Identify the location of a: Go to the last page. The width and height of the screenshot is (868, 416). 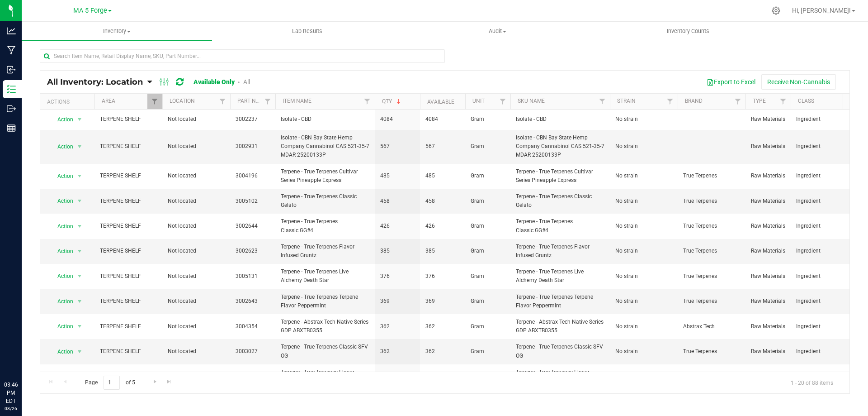
(169, 382).